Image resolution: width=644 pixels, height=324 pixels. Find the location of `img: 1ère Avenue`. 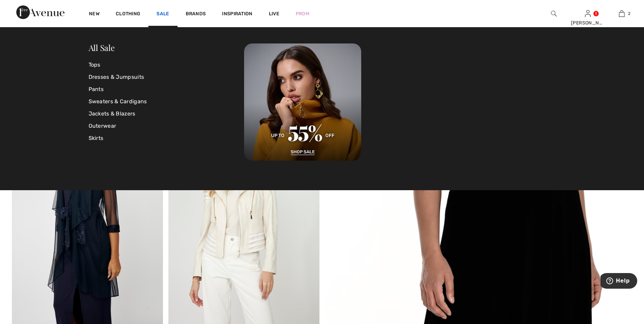

img: 1ère Avenue is located at coordinates (41, 12).